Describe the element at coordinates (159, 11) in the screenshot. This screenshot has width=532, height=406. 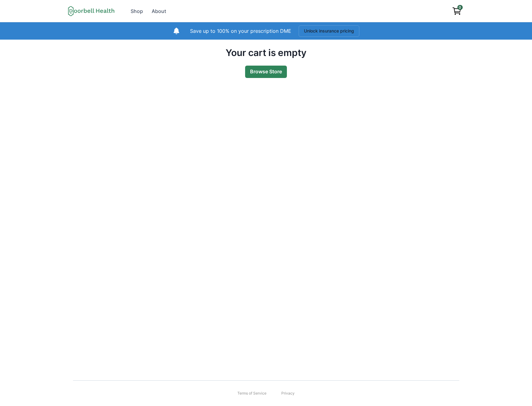
I see `div: About` at that location.